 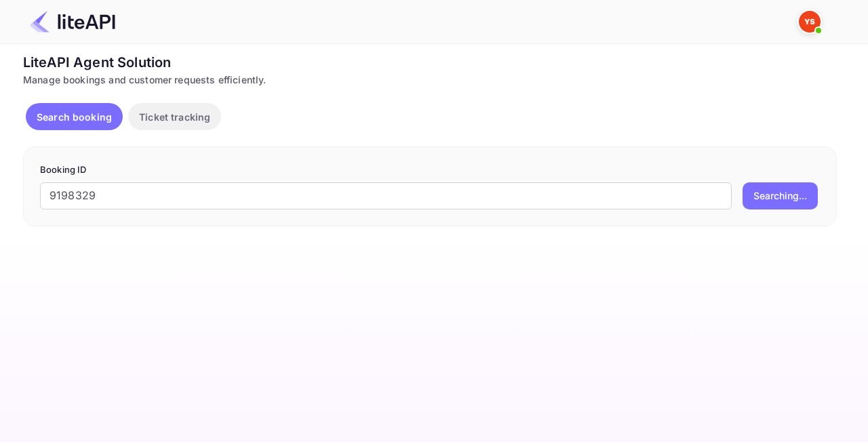 What do you see at coordinates (430, 62) in the screenshot?
I see `div: LiteAPI Agent Solution` at bounding box center [430, 62].